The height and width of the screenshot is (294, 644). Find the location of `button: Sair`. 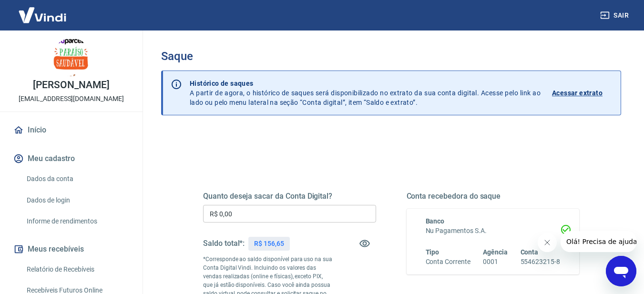

button: Sair is located at coordinates (615, 15).